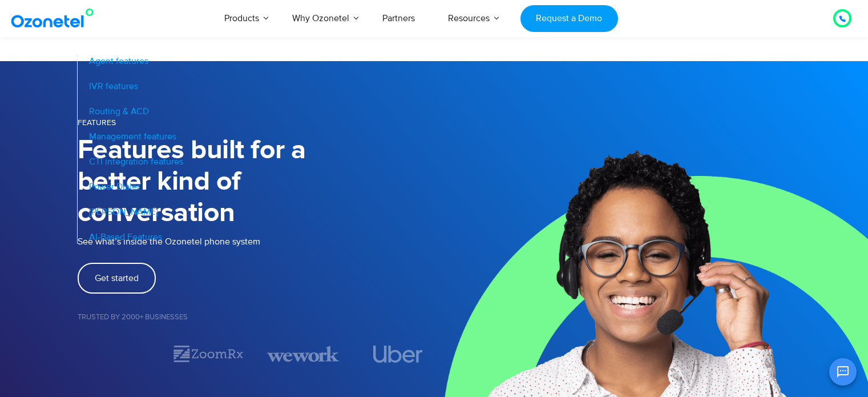 Image resolution: width=868 pixels, height=397 pixels. Describe the element at coordinates (569, 18) in the screenshot. I see `a: Request a Demo` at that location.